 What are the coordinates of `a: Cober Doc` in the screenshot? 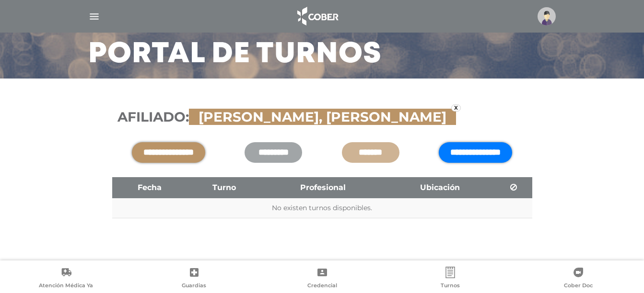 It's located at (578, 278).